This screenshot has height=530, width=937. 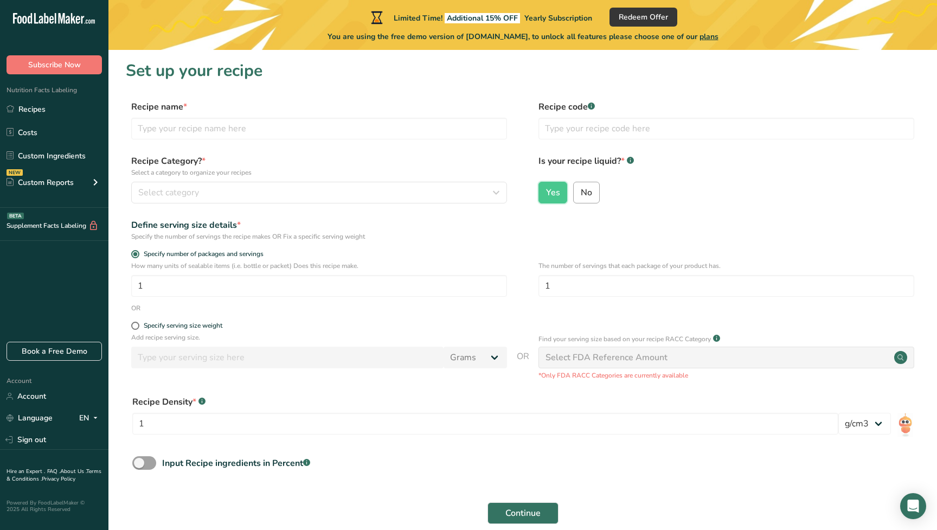 What do you see at coordinates (15, 216) in the screenshot?
I see `div: BETA` at bounding box center [15, 216].